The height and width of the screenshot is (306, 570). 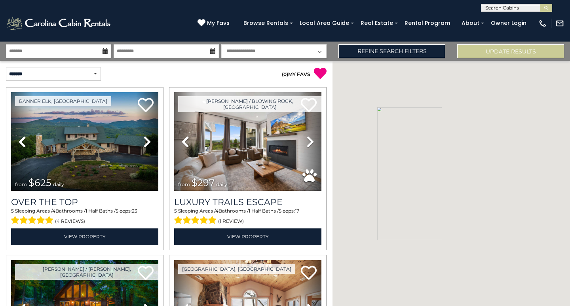 I want to click on span: 0, so click(x=285, y=74).